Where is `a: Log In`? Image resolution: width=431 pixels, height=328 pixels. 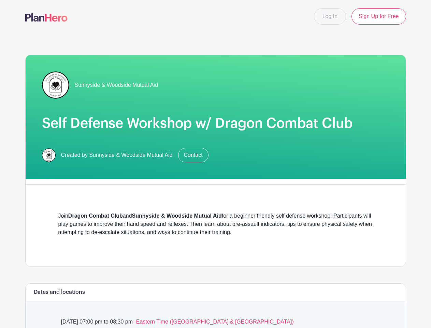
a: Log In is located at coordinates (330, 16).